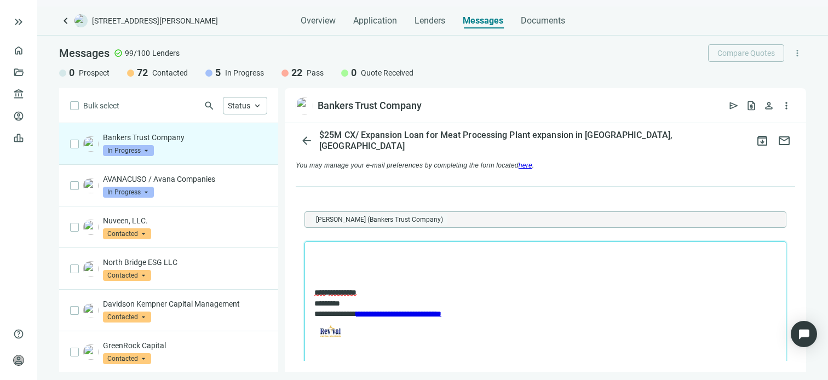  I want to click on span: request_quote, so click(751, 106).